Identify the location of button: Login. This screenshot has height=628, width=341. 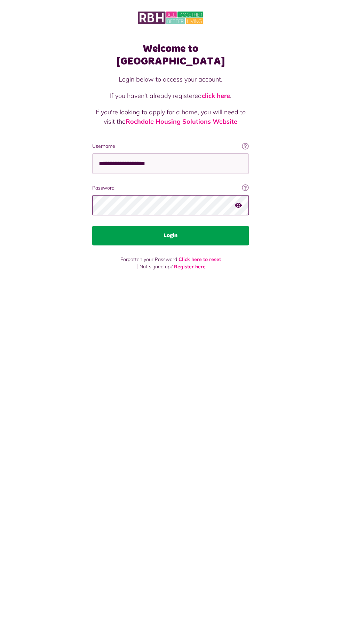
(171, 235).